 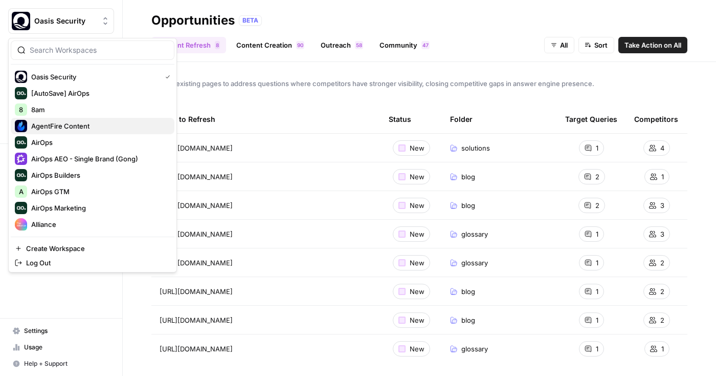 I want to click on span: 7, so click(x=427, y=45).